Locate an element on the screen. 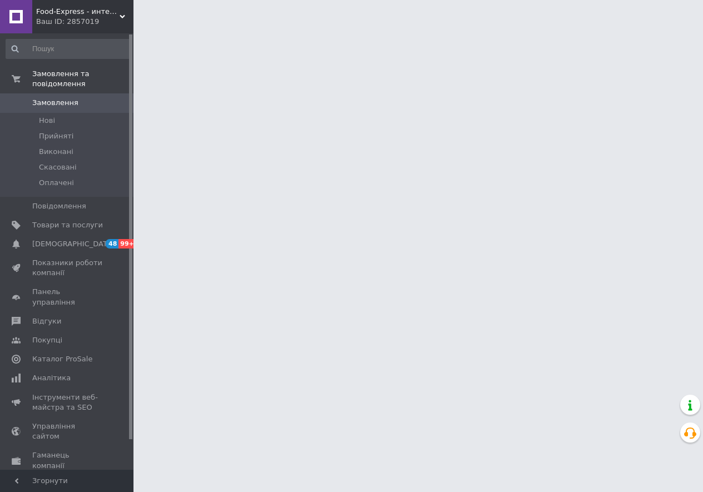  span: Панель управління is located at coordinates (67, 297).